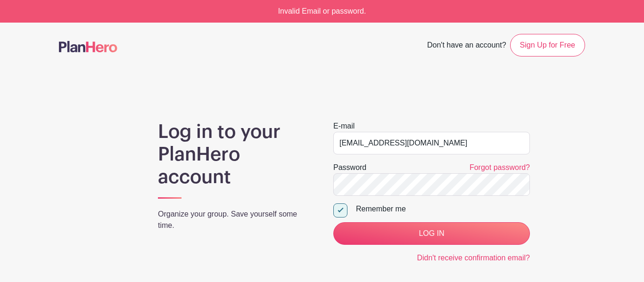 The width and height of the screenshot is (644, 282). I want to click on a: Didn't receive confirmation email?, so click(473, 258).